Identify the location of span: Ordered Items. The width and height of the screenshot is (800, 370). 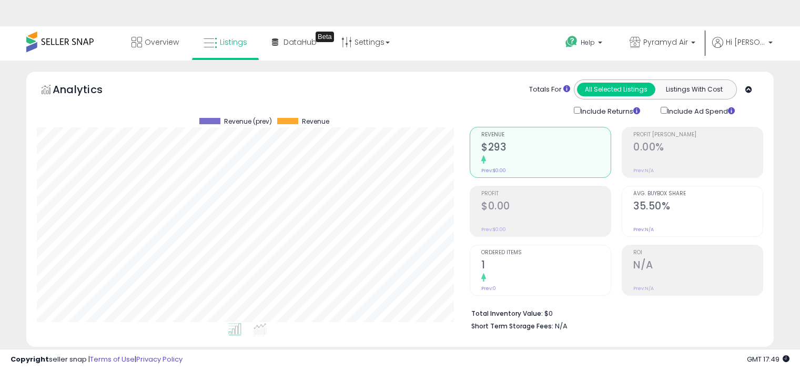
(546, 253).